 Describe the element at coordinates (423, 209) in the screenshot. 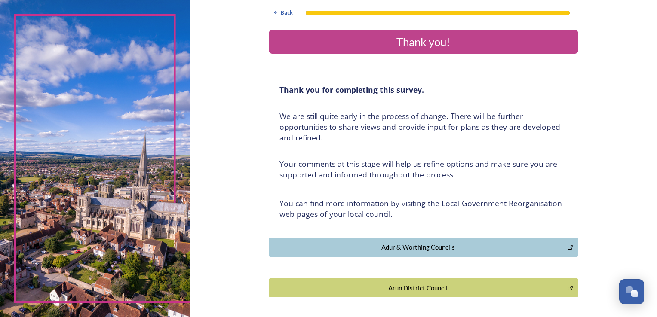

I see `h4: You can find more information by visiting the Local Government Reorganisation web pages of your l...` at that location.